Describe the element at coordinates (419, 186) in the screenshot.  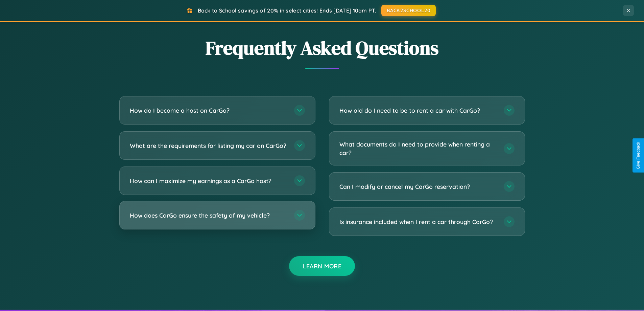
I see `h3: Can I modify or cancel my CarGo reservation?` at that location.